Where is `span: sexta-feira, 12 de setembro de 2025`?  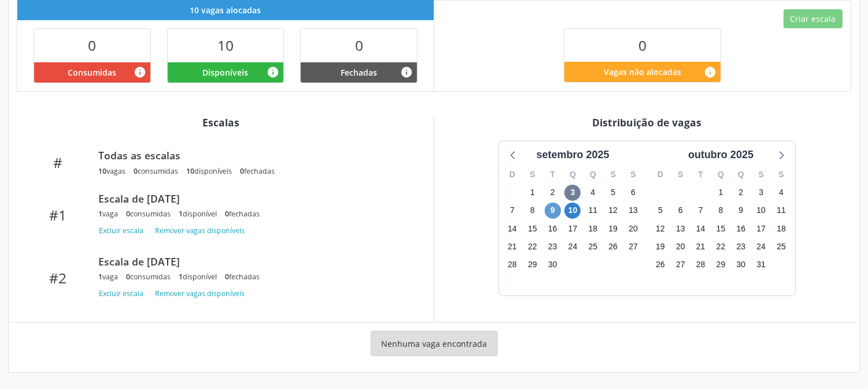
span: sexta-feira, 12 de setembro de 2025 is located at coordinates (613, 211).